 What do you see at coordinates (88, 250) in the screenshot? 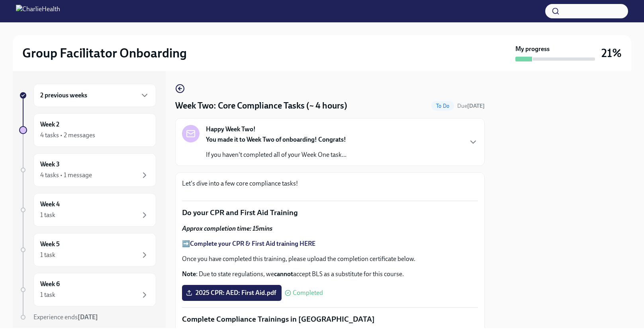
I see `a: Week 51 task` at bounding box center [88, 250].